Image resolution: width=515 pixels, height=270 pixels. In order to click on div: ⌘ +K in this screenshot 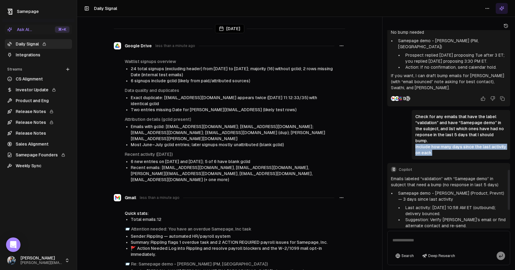, I will do `click(62, 30)`.